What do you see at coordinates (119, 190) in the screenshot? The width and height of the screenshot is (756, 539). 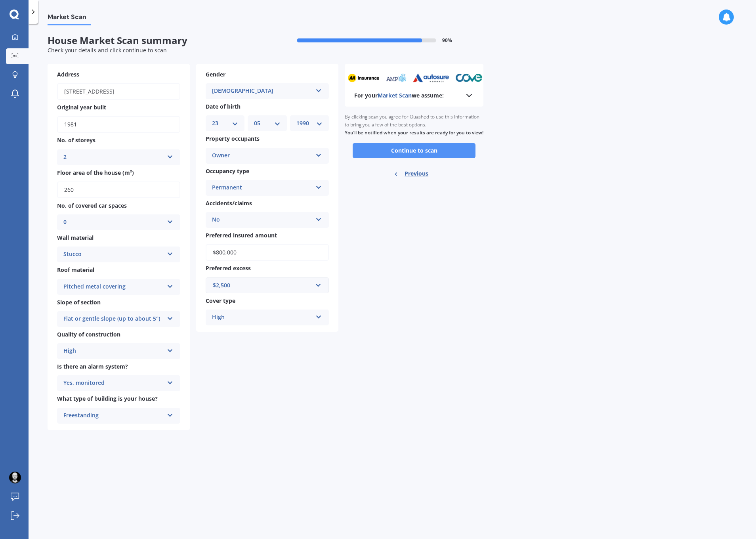 I see `input: Enter floor area` at bounding box center [119, 190].